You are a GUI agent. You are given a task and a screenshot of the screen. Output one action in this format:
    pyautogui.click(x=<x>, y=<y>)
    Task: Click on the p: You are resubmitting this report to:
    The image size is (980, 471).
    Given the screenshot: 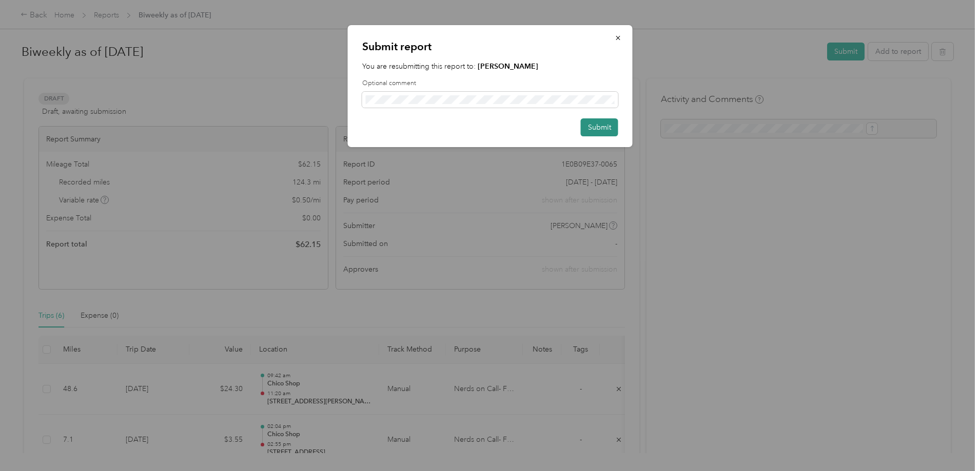 What is the action you would take?
    pyautogui.click(x=490, y=66)
    